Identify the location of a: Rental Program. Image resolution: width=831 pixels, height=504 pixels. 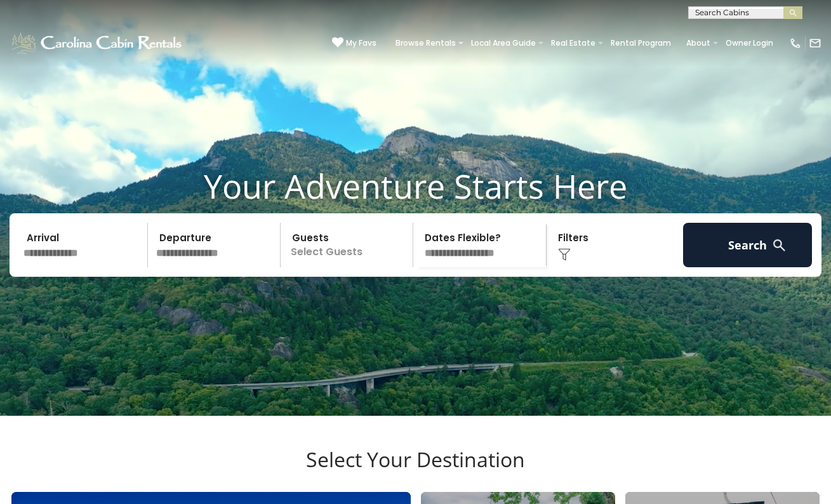
(641, 43).